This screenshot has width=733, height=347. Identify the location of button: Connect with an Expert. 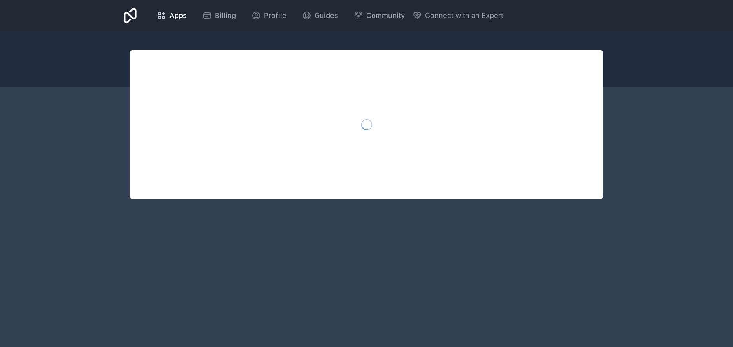
(458, 16).